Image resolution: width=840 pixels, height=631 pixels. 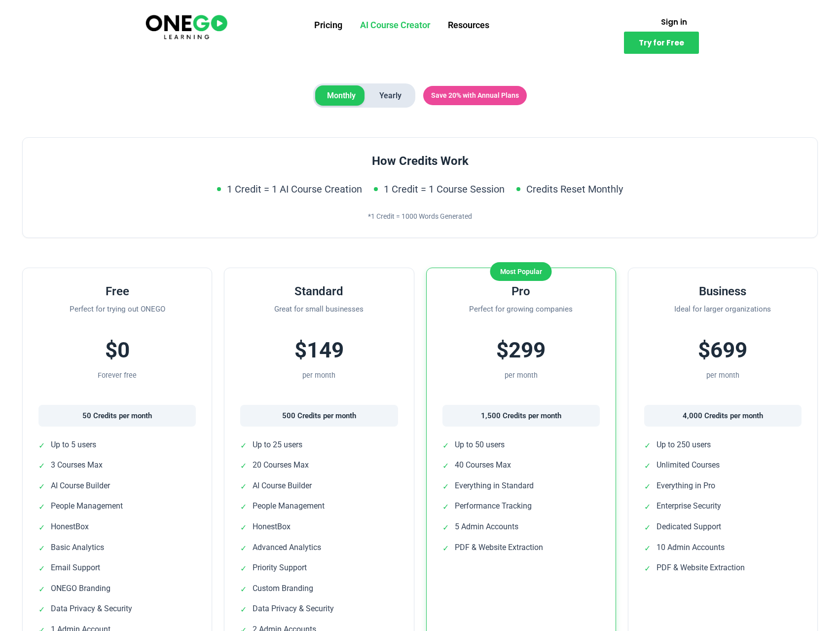 I want to click on span: Email Support, so click(x=76, y=568).